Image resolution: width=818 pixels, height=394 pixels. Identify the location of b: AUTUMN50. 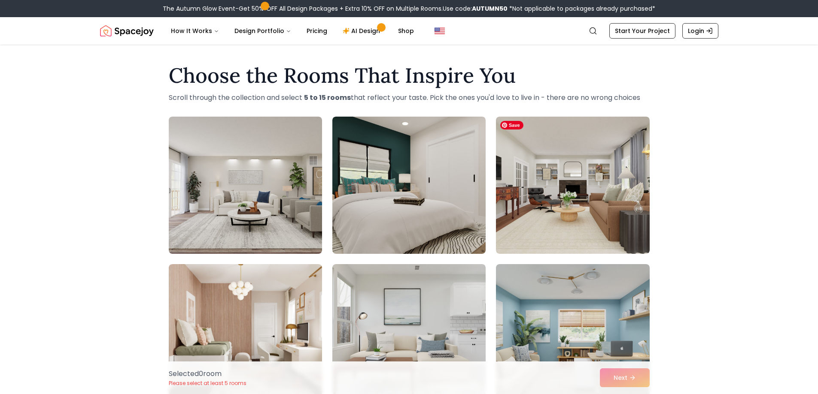
(489, 9).